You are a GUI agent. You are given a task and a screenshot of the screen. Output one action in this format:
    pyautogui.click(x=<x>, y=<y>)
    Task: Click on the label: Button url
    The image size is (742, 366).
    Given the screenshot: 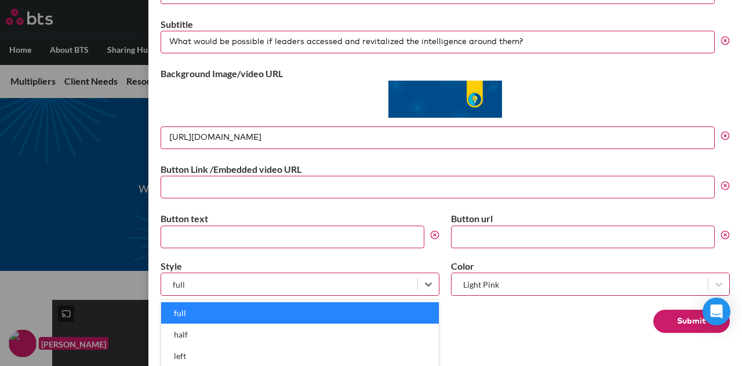 What is the action you would take?
    pyautogui.click(x=590, y=219)
    